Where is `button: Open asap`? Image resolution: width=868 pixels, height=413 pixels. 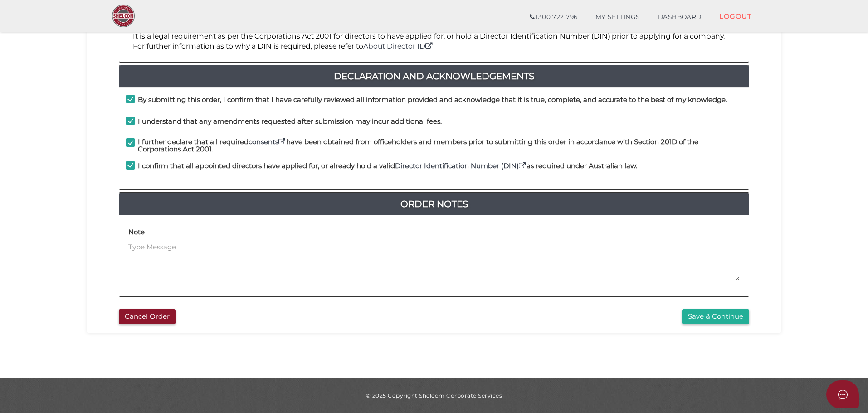 button: Open asap is located at coordinates (843, 394).